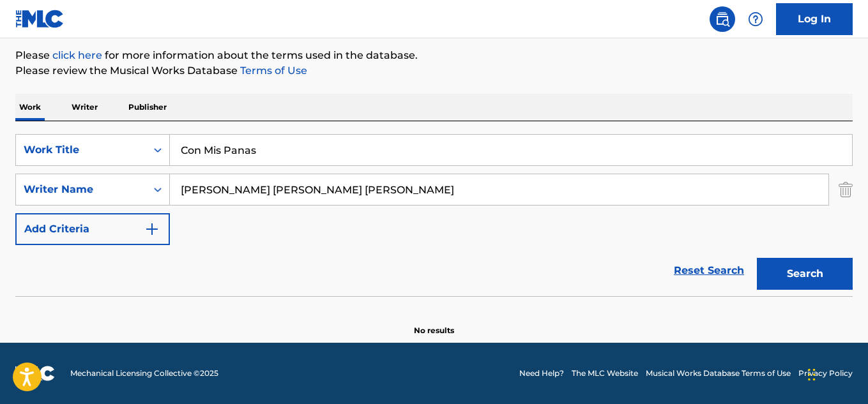 This screenshot has height=404, width=868. Describe the element at coordinates (77, 55) in the screenshot. I see `a: click here` at that location.